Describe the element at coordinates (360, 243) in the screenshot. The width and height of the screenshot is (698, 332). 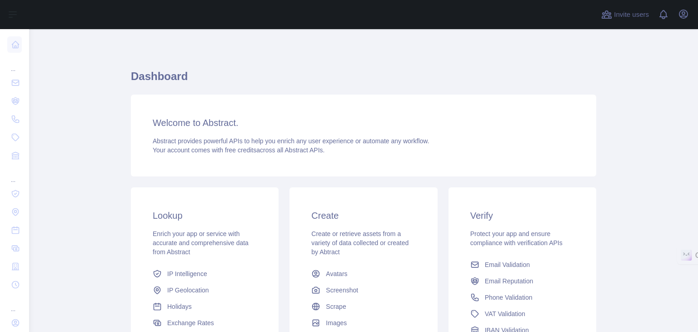
I see `span: Create or retrieve assets from a variety of data collected or created by Abtract` at that location.